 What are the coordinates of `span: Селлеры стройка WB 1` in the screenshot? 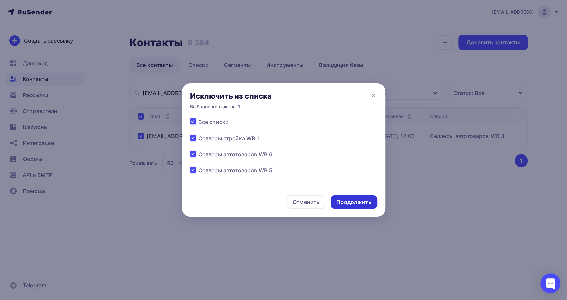 It's located at (229, 138).